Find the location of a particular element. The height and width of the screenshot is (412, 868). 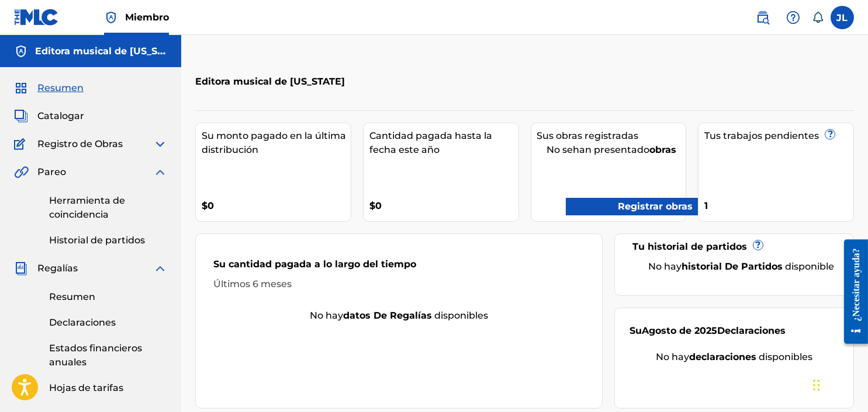

img: buscar is located at coordinates (763, 18).